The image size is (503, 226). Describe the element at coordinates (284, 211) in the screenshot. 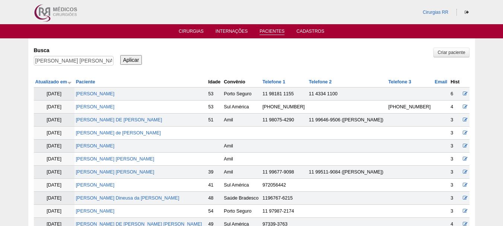

I see `td: 11 97987-2174` at that location.